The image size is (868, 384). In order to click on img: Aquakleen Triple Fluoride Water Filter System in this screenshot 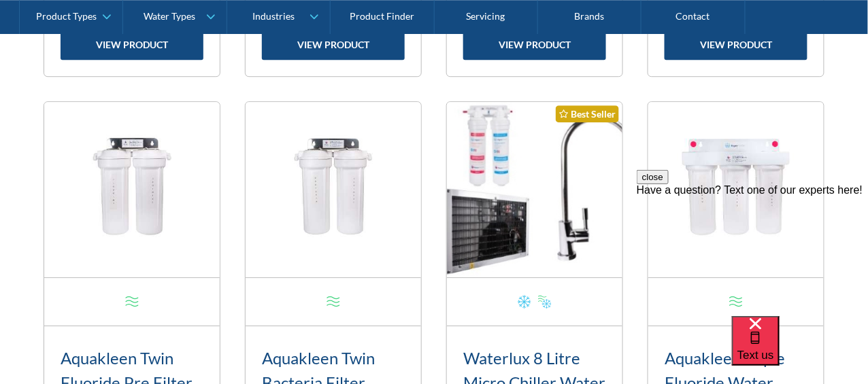, I will do `click(736, 189)`.